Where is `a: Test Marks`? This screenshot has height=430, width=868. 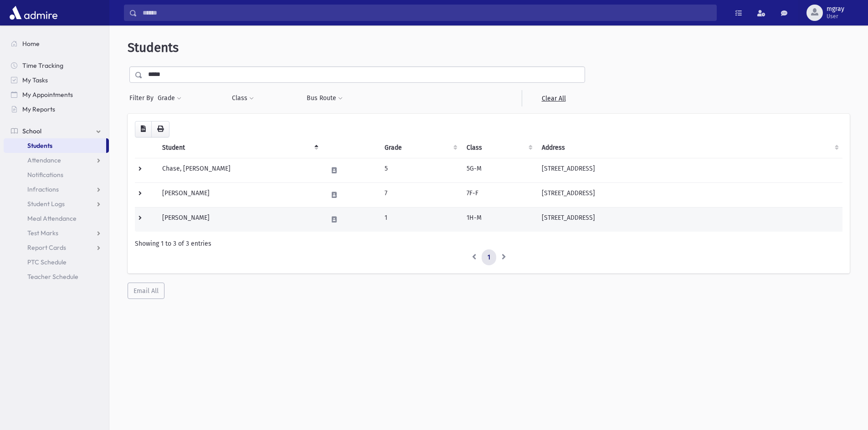 a: Test Marks is located at coordinates (56, 233).